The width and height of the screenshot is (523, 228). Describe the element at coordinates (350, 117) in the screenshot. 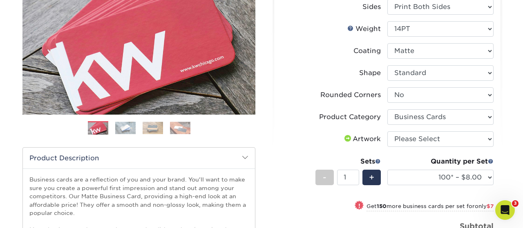

I see `div: Product Category` at that location.